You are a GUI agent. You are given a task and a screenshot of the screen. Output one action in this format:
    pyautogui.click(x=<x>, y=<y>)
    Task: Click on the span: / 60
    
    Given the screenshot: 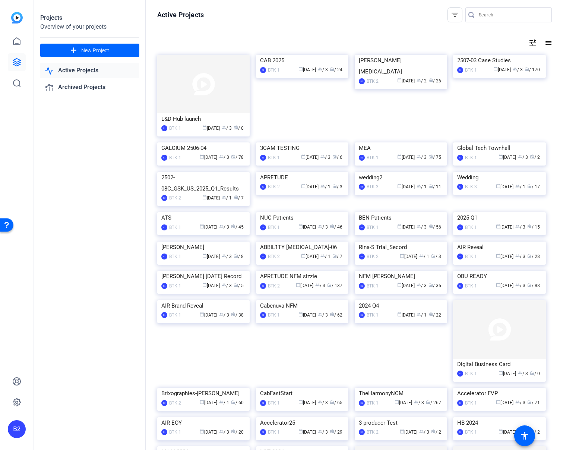 What is the action you would take?
    pyautogui.click(x=237, y=402)
    